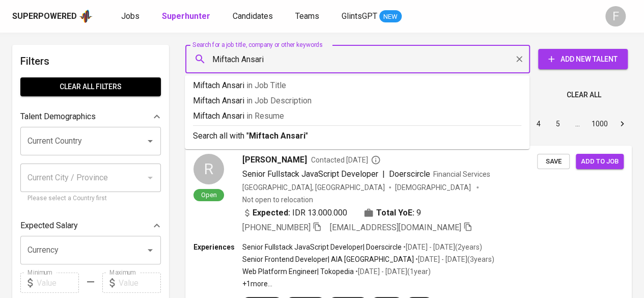  I want to click on span: in Job Title, so click(266, 85).